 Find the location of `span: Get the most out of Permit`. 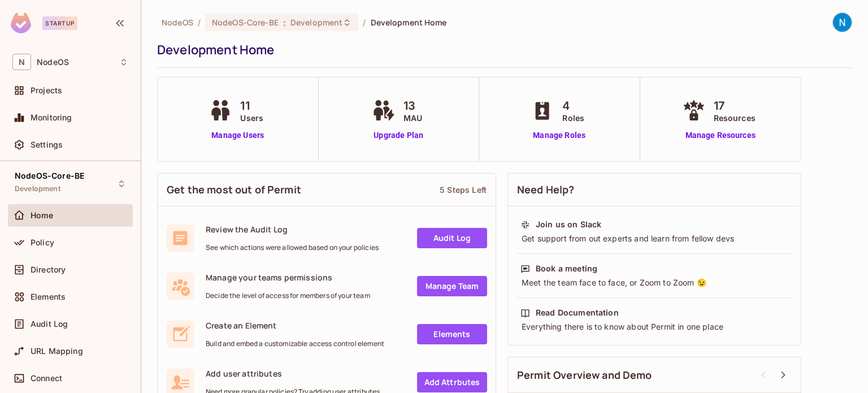

span: Get the most out of Permit is located at coordinates (234, 190).